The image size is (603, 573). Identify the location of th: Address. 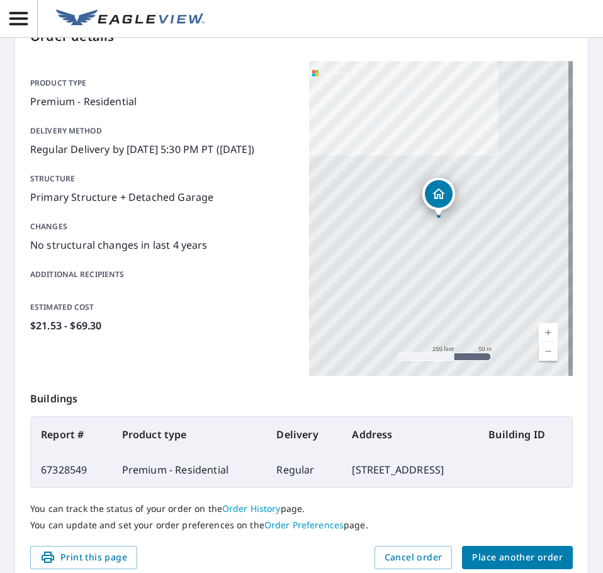
(410, 434).